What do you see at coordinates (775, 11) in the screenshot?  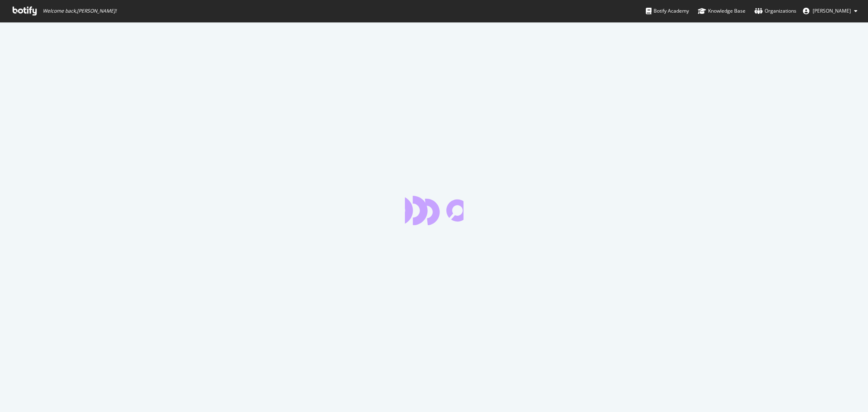 I see `div: Organizations` at bounding box center [775, 11].